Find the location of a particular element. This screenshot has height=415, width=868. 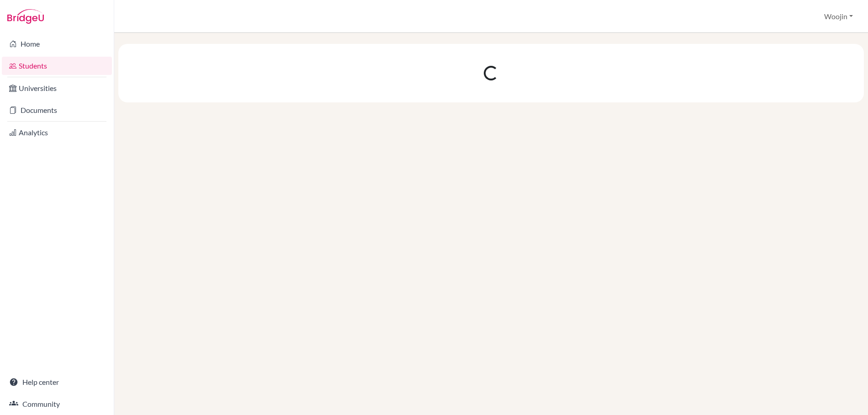

a: Universities is located at coordinates (56, 88).